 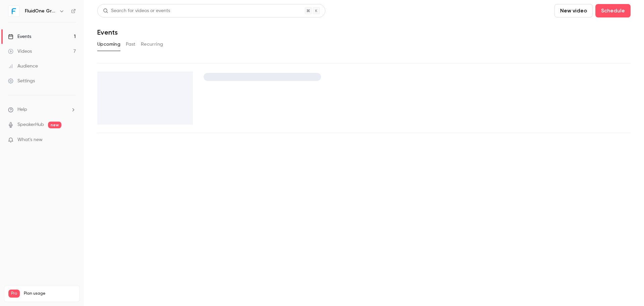 I want to click on img: FluidOne Group, so click(x=14, y=11).